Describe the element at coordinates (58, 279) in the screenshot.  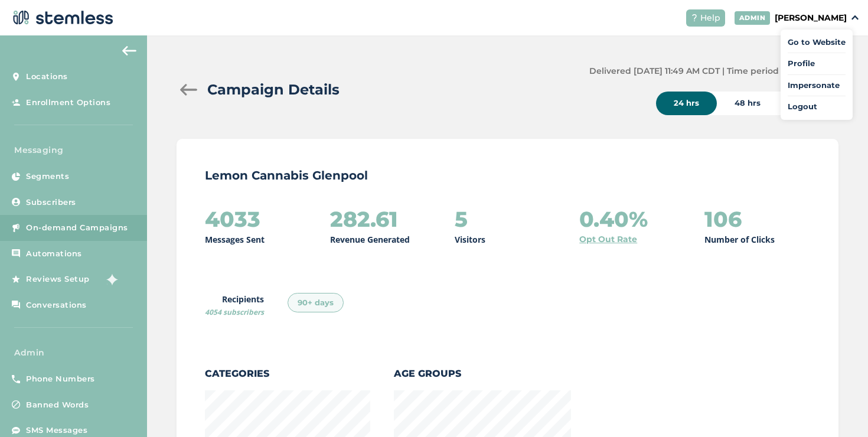
I see `span: Reviews Setup` at that location.